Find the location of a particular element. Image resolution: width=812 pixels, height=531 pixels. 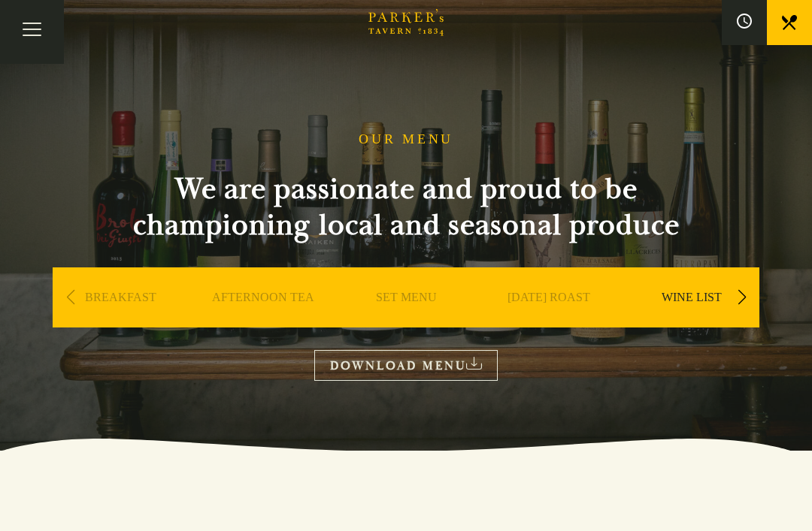

h1: OUR MENU is located at coordinates (406, 140).